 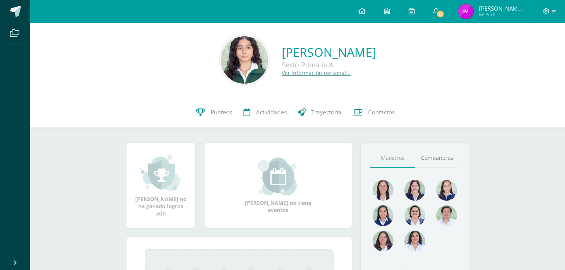 I want to click on a: Ver información personal..., so click(x=316, y=73).